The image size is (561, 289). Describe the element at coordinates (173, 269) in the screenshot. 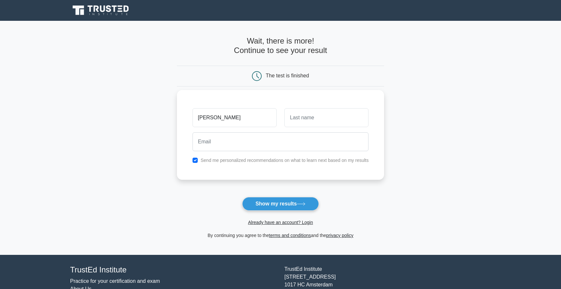

I see `h4: TrustEd Institute` at that location.